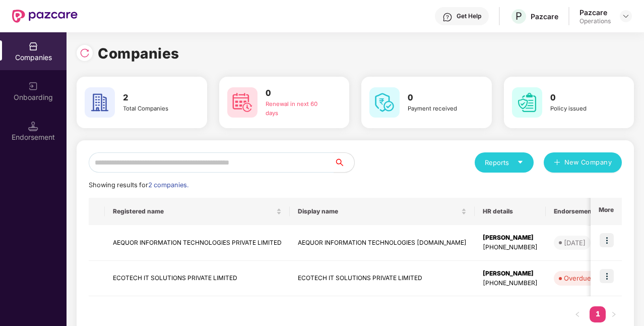  Describe the element at coordinates (169, 185) in the screenshot. I see `span: 2 companies.` at that location.